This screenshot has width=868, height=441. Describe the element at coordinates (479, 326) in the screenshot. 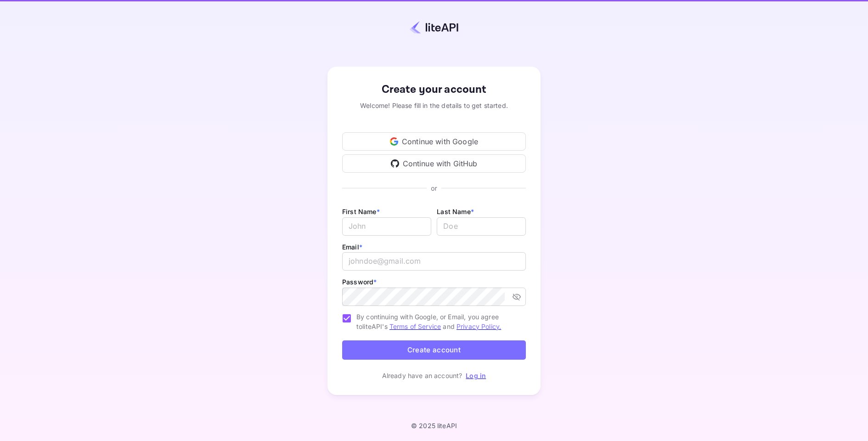

I see `a: Privacy Policy.` at that location.